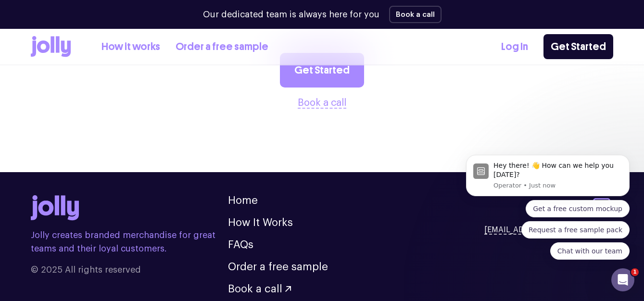 This screenshot has width=644, height=301. Describe the element at coordinates (96, 95) in the screenshot. I see `div: message notification from Operator, Just now. Hey there! 👋 How can we help you today?` at that location.